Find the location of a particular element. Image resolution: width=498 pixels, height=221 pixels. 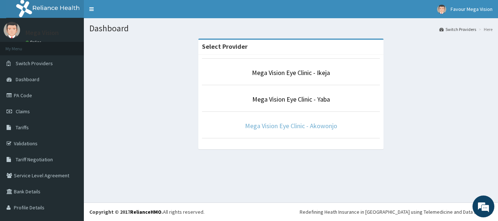

a: Mega Vision Eye Clinic - Akowonjo is located at coordinates (291, 126).